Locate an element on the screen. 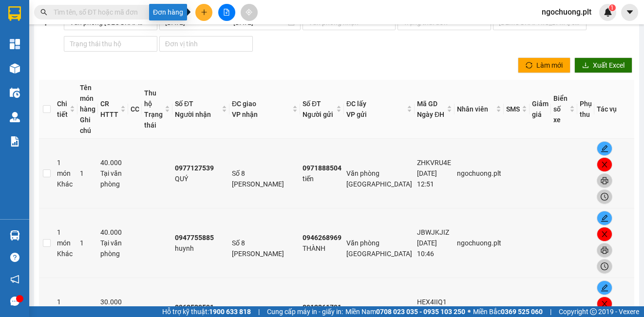 This screenshot has width=644, height=317. b: 0947755885 is located at coordinates (195, 238).